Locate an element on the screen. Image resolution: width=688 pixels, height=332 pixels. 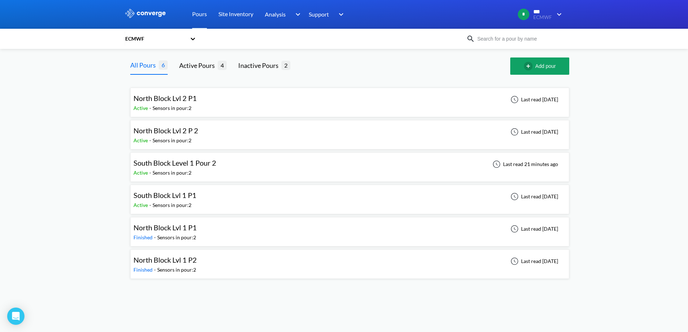
span: Analysis is located at coordinates (275, 14).